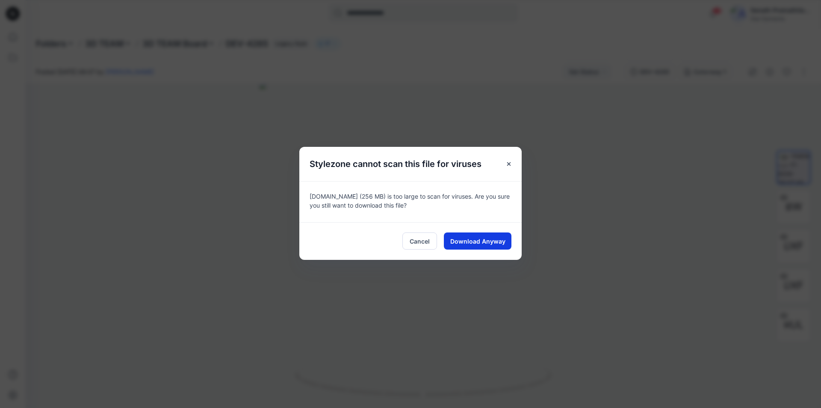  Describe the element at coordinates (509, 164) in the screenshot. I see `button: Close` at that location.